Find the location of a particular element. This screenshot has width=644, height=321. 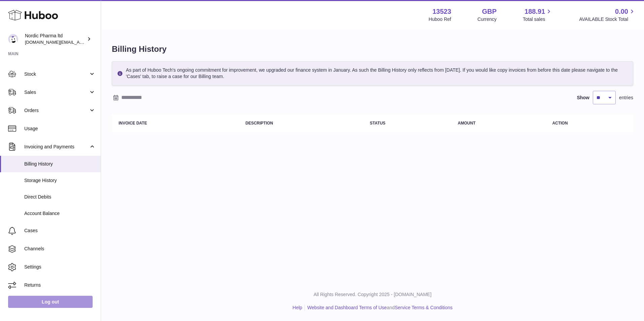

li: and is located at coordinates (378, 308).